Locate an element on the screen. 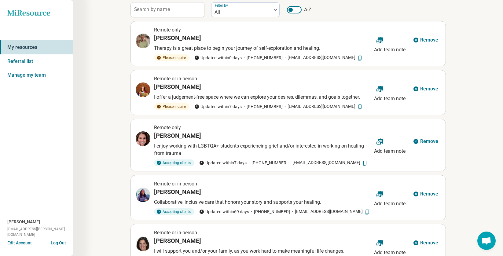 Image resolution: width=503 pixels, height=256 pixels. p: I enjoy working with LGBTQA+ students experiencing grief and/or interested in working on healing ... is located at coordinates (263, 150).